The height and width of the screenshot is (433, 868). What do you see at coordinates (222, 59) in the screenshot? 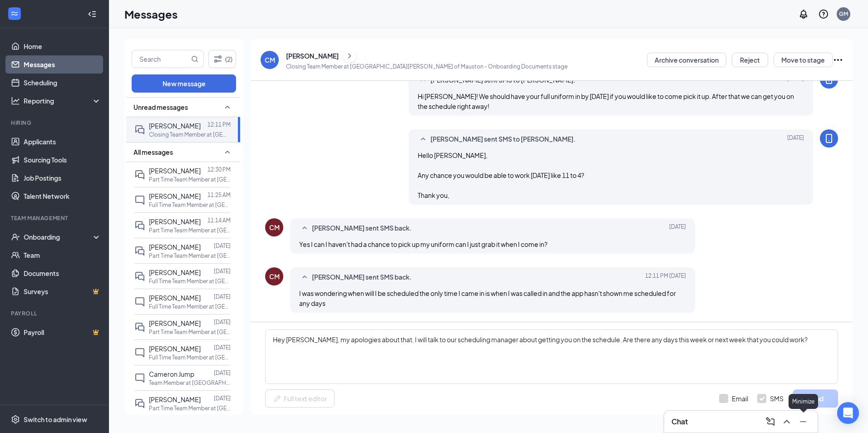
I see `button: Filter (2)` at bounding box center [222, 59].